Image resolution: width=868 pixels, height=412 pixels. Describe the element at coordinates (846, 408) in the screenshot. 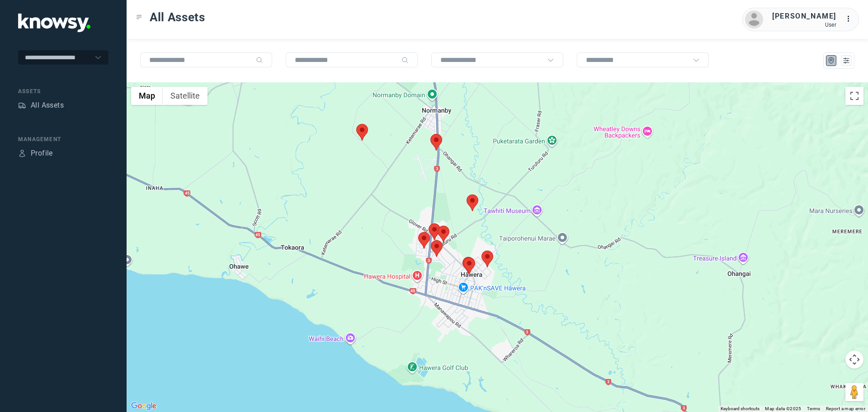

I see `a: Report a map error` at that location.